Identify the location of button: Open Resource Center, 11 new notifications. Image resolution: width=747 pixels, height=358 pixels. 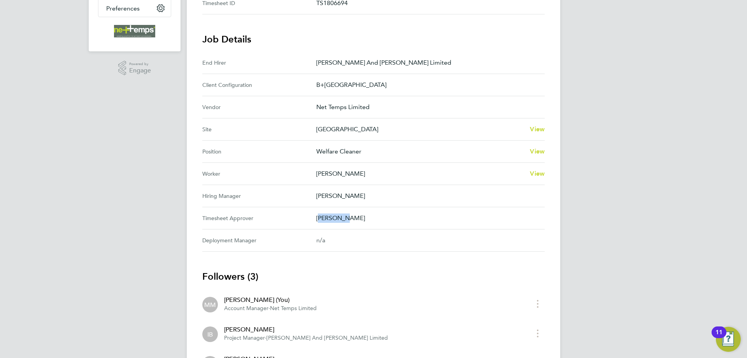
(728, 339).